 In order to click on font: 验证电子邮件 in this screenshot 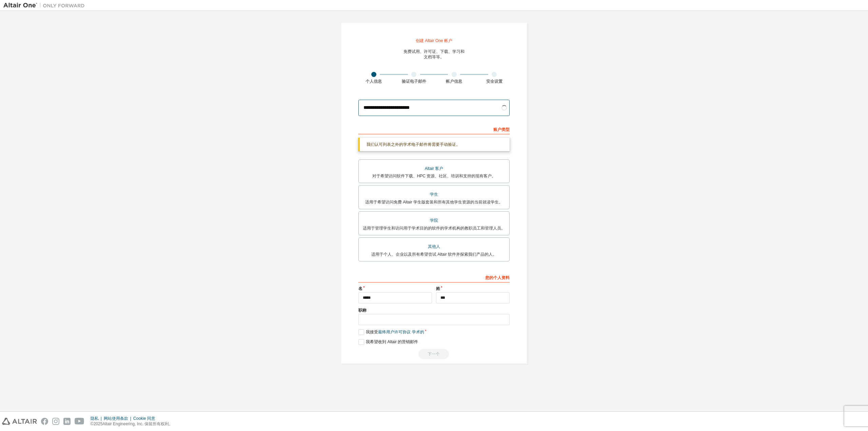, I will do `click(414, 81)`.